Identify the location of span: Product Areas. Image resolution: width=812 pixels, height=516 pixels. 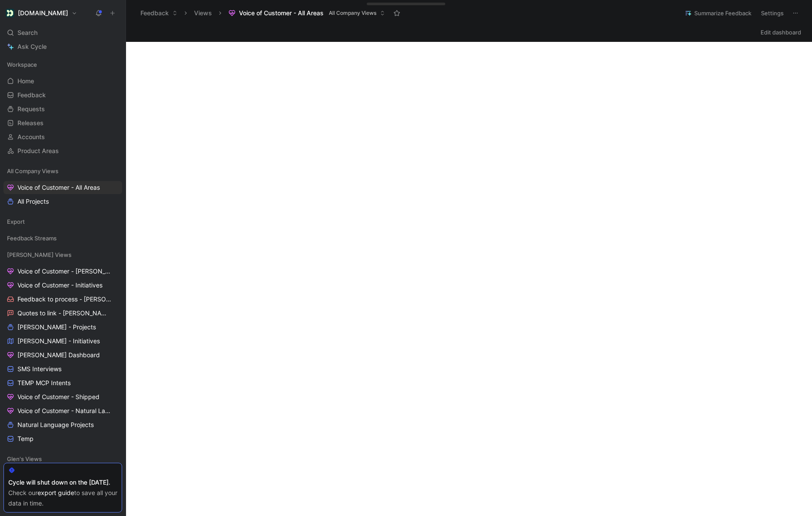
(38, 151).